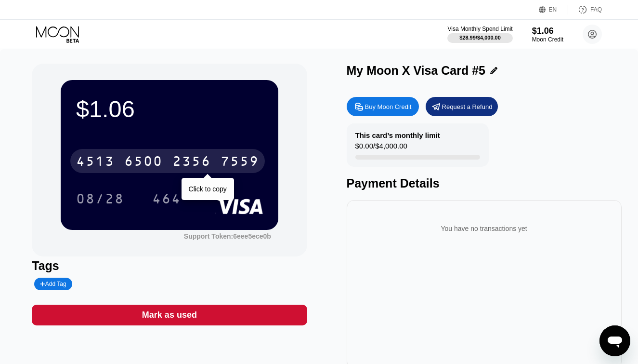 The image size is (638, 364). Describe the element at coordinates (227, 236) in the screenshot. I see `div: Support Token: 6eee5ece0b` at that location.